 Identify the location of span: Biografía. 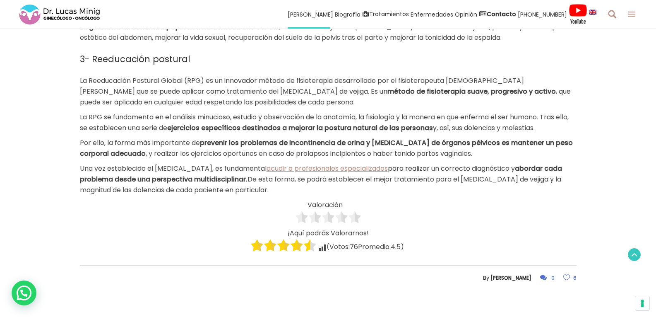
(348, 14).